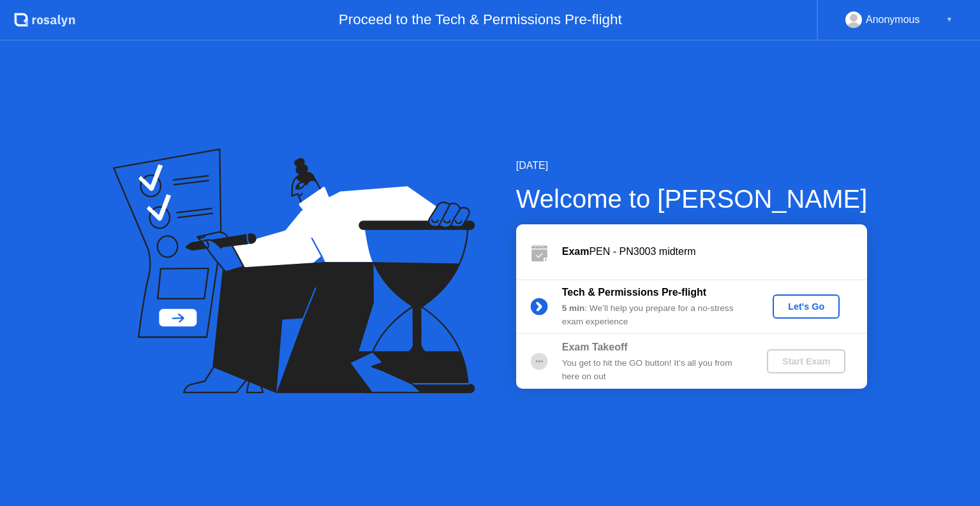 Image resolution: width=980 pixels, height=506 pixels. I want to click on b: 5 min, so click(574, 308).